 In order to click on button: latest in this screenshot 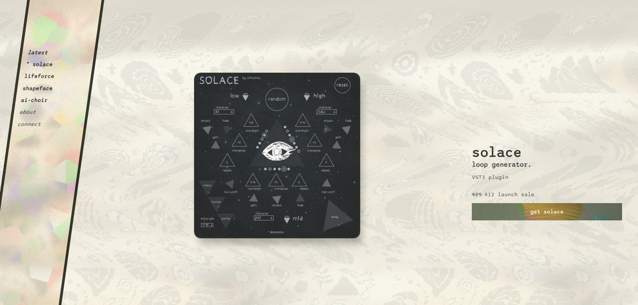, I will do `click(38, 52)`.